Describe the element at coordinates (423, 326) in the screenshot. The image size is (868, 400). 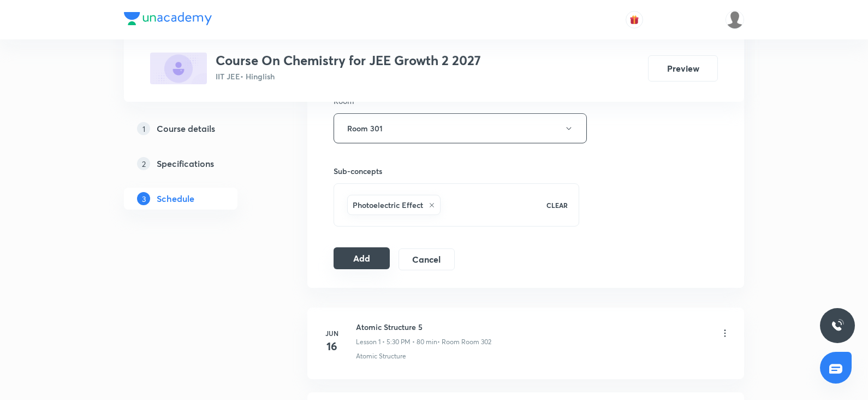
I see `h6: Atomic Structure 5` at that location.